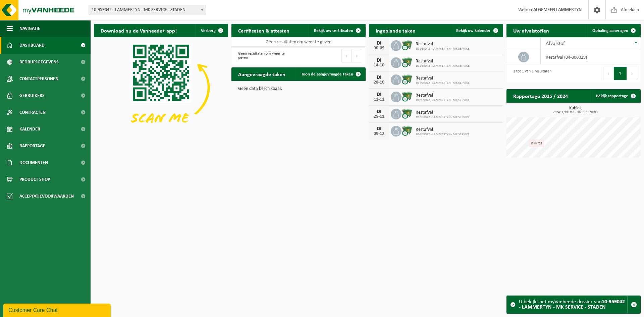  Describe the element at coordinates (573, 304) in the screenshot. I see `div: U bekijkt het myVanheede dossier van` at that location.